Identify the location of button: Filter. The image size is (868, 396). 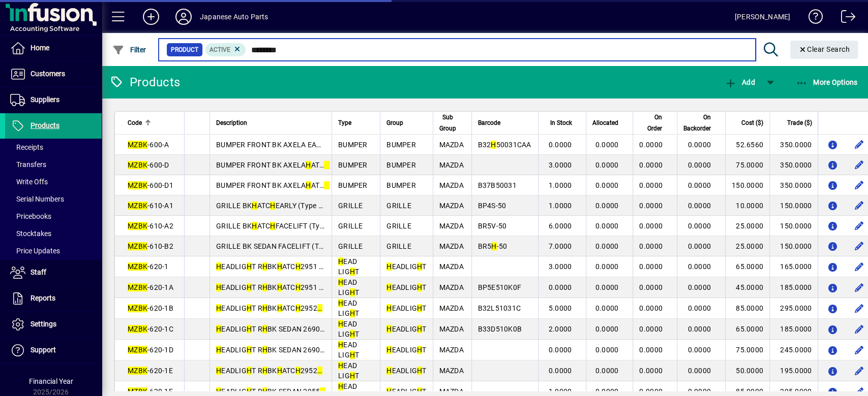
(129, 50).